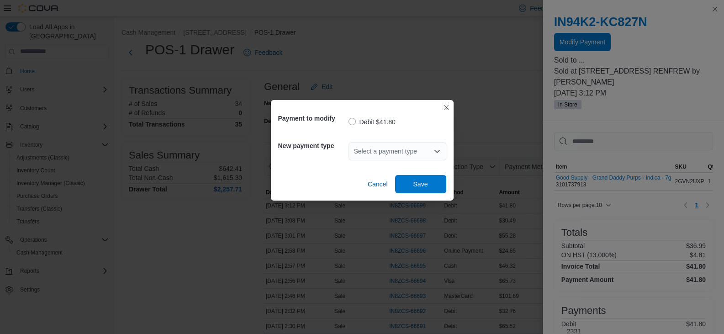 The width and height of the screenshot is (724, 334). I want to click on button: Open list of options, so click(437, 151).